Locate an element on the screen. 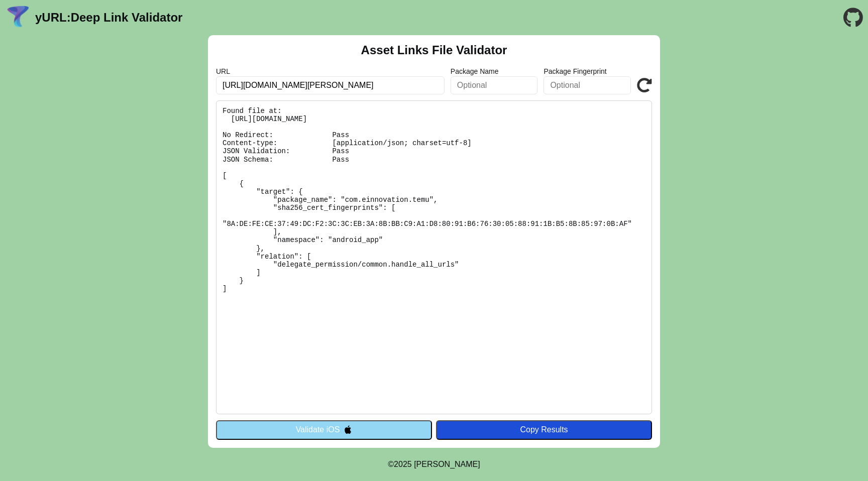 The height and width of the screenshot is (481, 868). img: appleIcon.svg is located at coordinates (347, 430).